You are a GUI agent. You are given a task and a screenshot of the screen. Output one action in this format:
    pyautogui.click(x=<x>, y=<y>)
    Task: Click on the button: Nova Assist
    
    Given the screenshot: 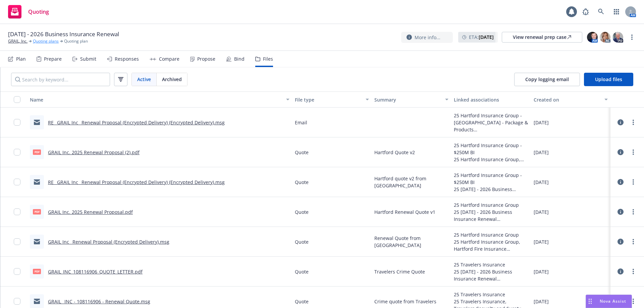 What is the action you would take?
    pyautogui.click(x=609, y=301)
    